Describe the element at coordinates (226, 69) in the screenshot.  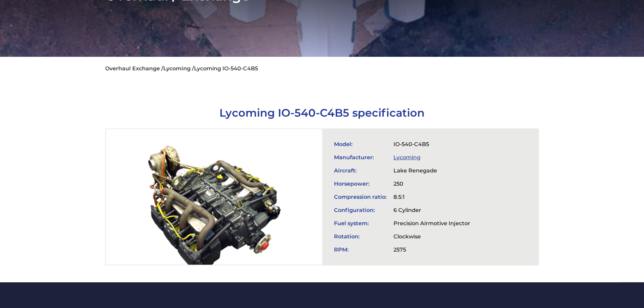
I see `li: Lycoming IO-540-C4B5` at that location.